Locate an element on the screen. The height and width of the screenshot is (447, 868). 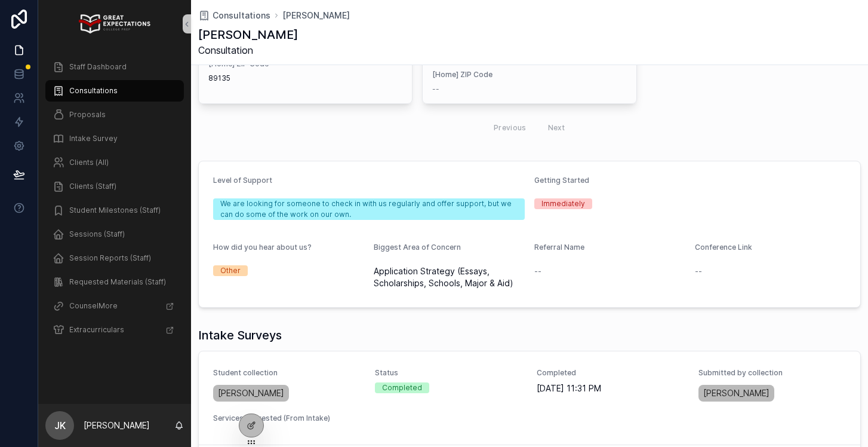
a: Proposals is located at coordinates (114, 115).